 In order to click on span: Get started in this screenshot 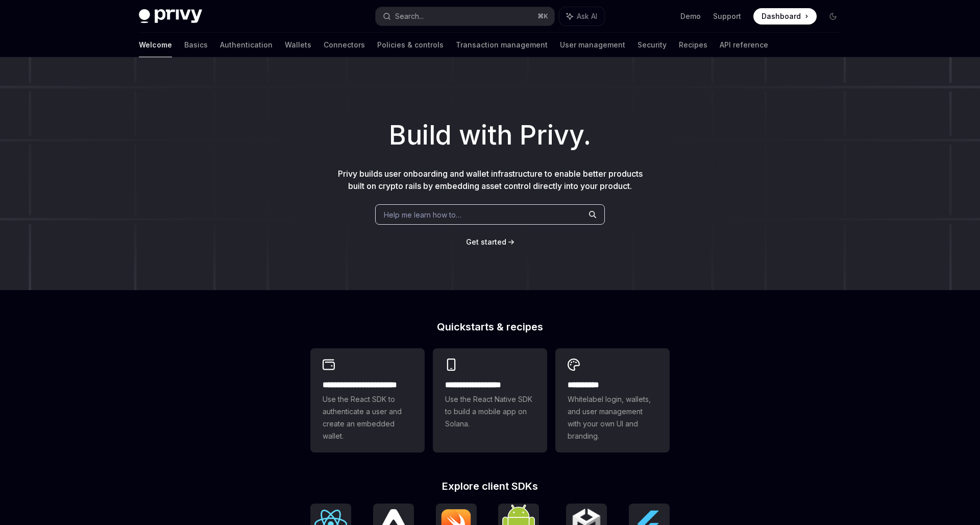, I will do `click(486, 241)`.